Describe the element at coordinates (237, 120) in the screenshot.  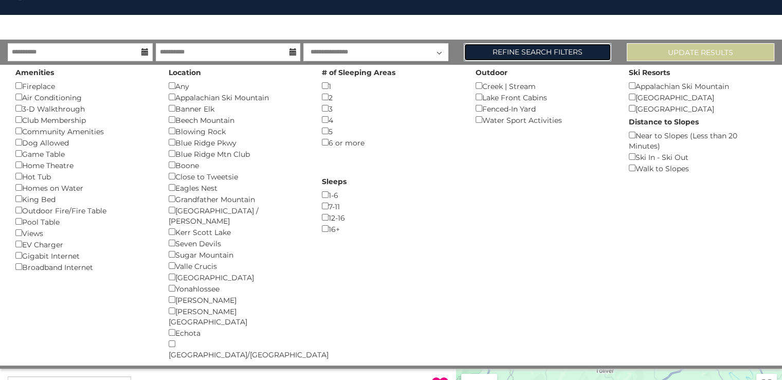
I see `div: Beech Mountain` at that location.